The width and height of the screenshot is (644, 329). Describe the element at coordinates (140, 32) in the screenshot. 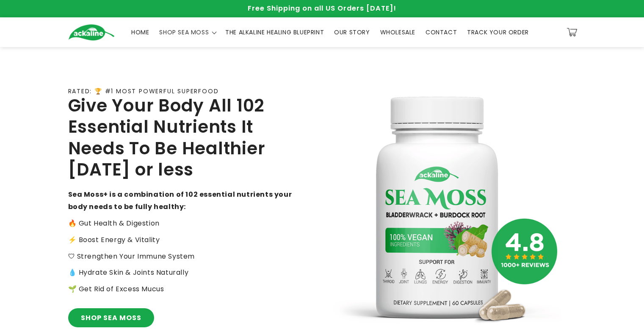

I see `span: HOME` at that location.